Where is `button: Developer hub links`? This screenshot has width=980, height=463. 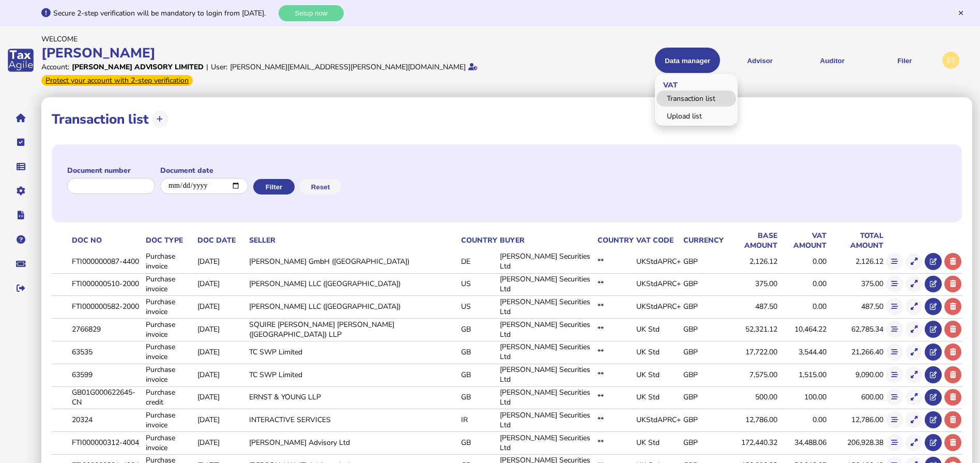 button: Developer hub links is located at coordinates (21, 215).